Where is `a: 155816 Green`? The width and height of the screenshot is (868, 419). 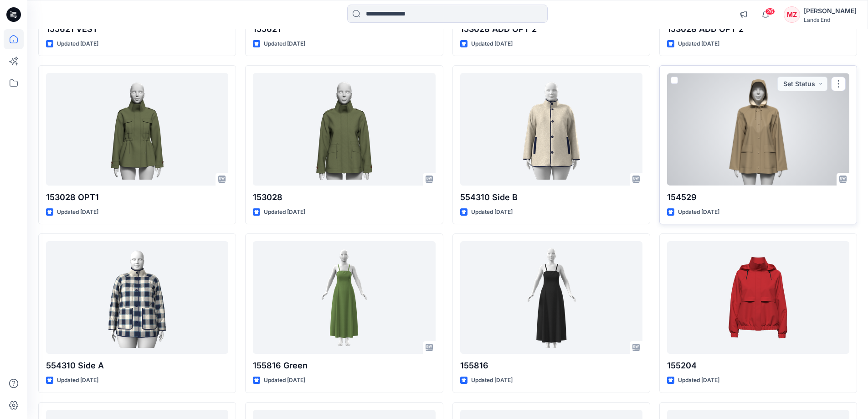
a: 155816 Green is located at coordinates (344, 297).